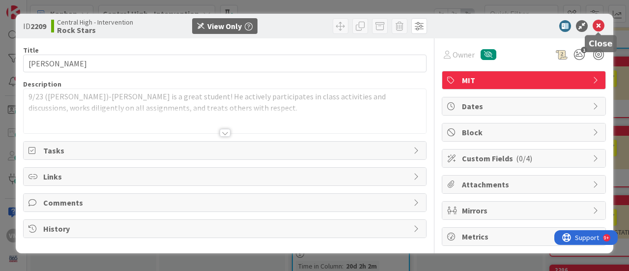 This screenshot has height=271, width=629. I want to click on div: 9+, so click(52, 8).